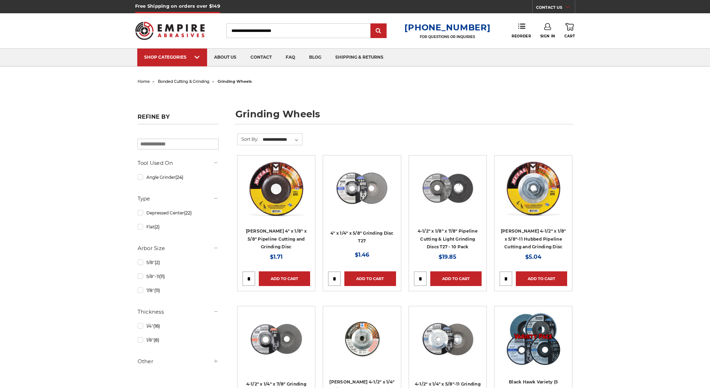 The width and height of the screenshot is (710, 388). Describe the element at coordinates (188, 213) in the screenshot. I see `span: (22)` at that location.